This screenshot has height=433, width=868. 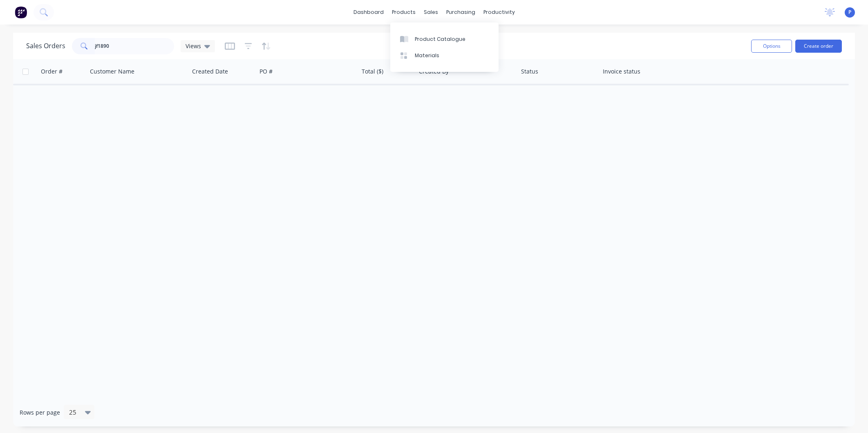 What do you see at coordinates (530, 71) in the screenshot?
I see `div: Status` at bounding box center [530, 71].